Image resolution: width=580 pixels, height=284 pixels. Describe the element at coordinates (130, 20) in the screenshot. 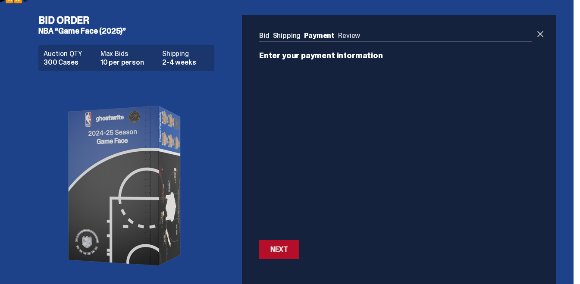

I see `h4: Bid Order` at that location.